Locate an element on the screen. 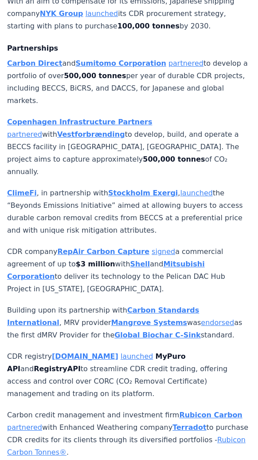  p: Carbon credit management and investment firm with Enhanced Weathering company to purchase CDR cre... is located at coordinates (129, 434).